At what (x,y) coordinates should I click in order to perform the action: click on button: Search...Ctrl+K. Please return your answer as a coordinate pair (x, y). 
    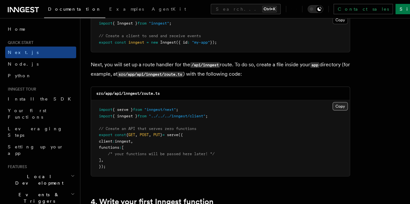
    Looking at the image, I should click on (245, 9).